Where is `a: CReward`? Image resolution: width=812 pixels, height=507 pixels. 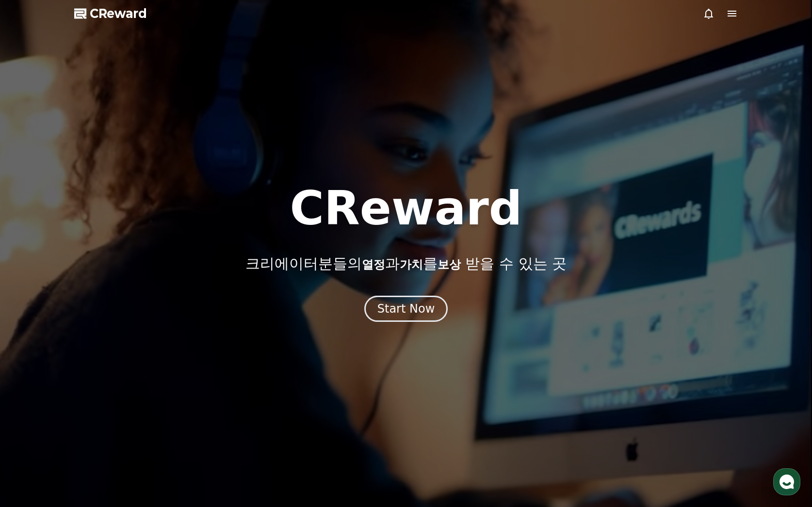
a: CReward is located at coordinates (110, 13).